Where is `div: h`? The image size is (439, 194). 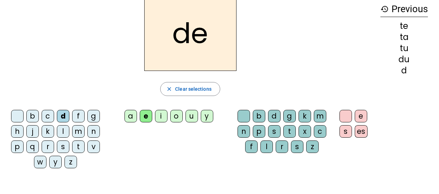 div: h is located at coordinates (17, 131).